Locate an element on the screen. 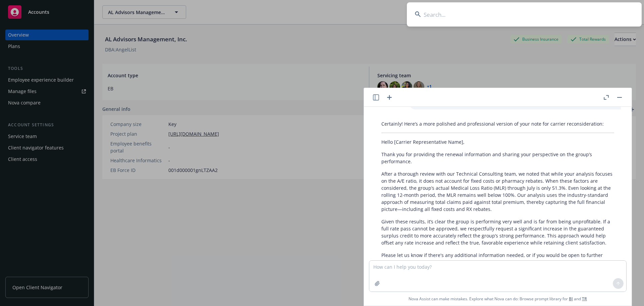 The image size is (644, 306). p: After a thorough review with our Technical Consulting team, we noted that while your analysis foc... is located at coordinates (498, 192).